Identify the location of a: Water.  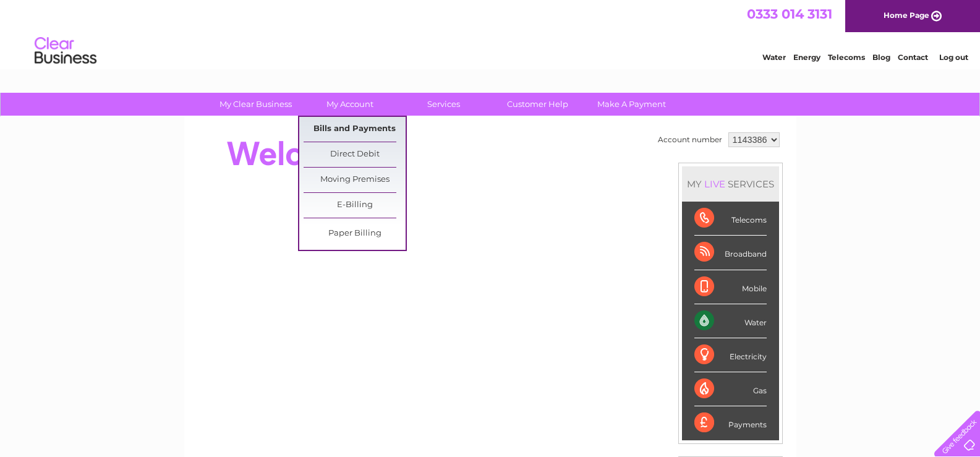
(774, 57).